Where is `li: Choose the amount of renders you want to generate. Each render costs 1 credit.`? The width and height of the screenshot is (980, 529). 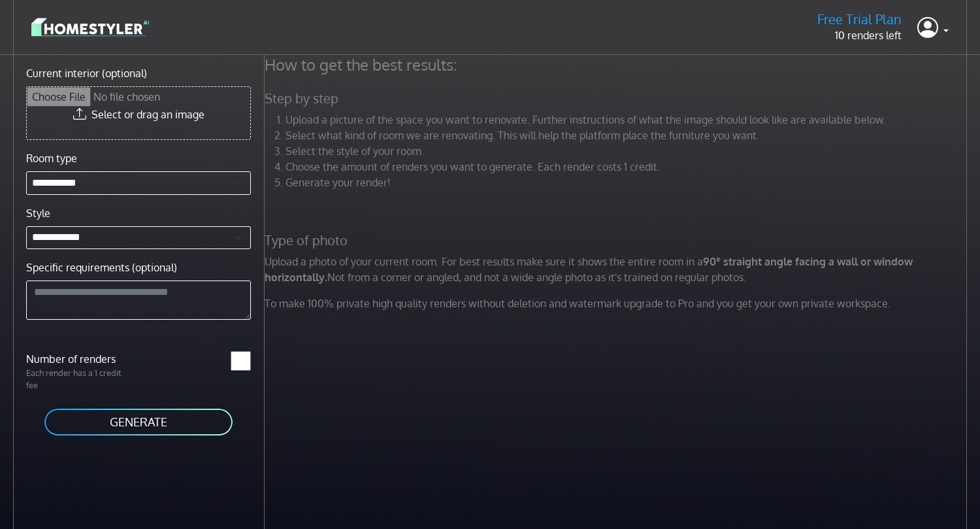
li: Choose the amount of renders you want to generate. Each render costs 1 credit. is located at coordinates (628, 167).